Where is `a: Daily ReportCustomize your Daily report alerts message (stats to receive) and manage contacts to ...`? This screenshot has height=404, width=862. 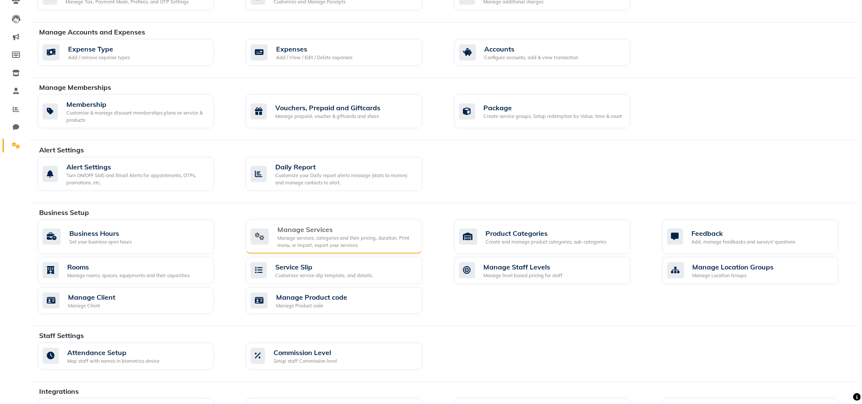 a: Daily ReportCustomize your Daily report alerts message (stats to receive) and manage contacts to ... is located at coordinates (343, 174).